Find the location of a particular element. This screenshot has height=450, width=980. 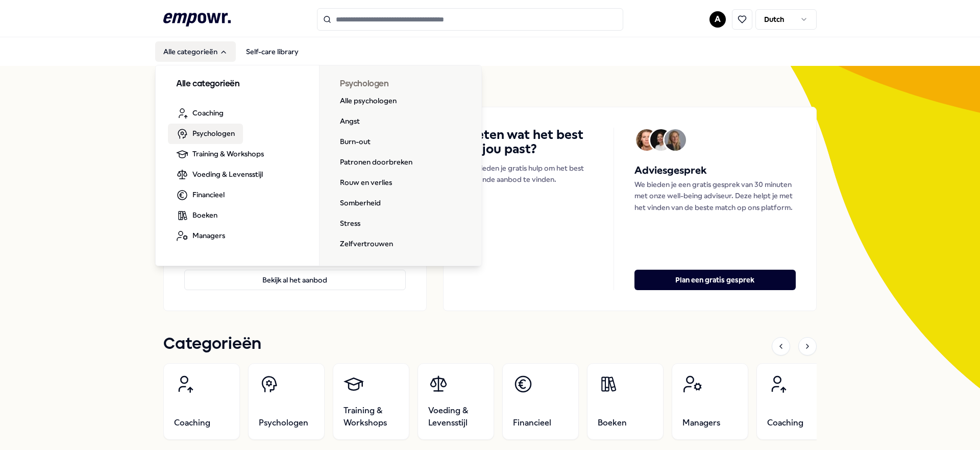

h5: Adviesgesprek is located at coordinates (715, 171).